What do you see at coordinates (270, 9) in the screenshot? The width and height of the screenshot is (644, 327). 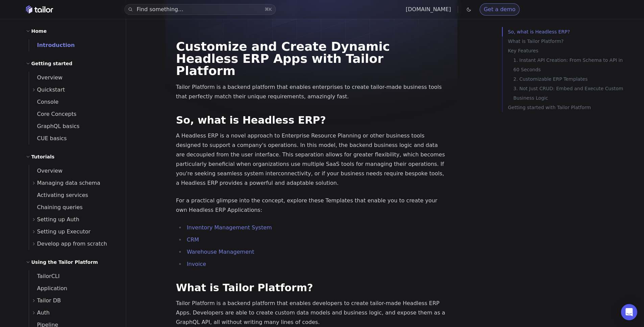 I see `kbd: K` at bounding box center [270, 9].